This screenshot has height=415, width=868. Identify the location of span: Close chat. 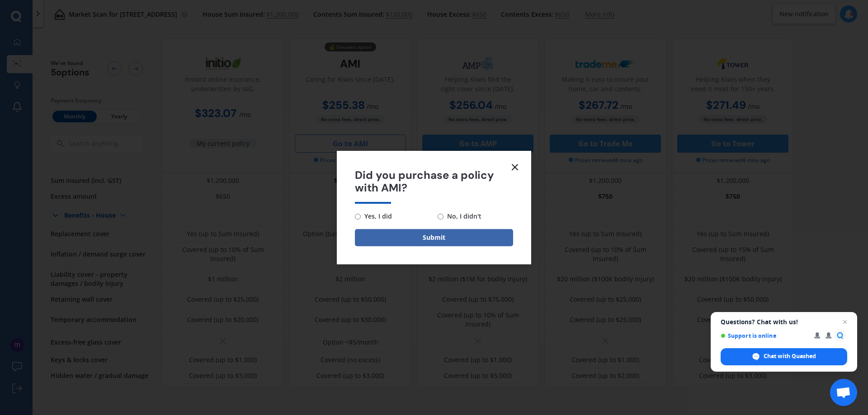
(845, 322).